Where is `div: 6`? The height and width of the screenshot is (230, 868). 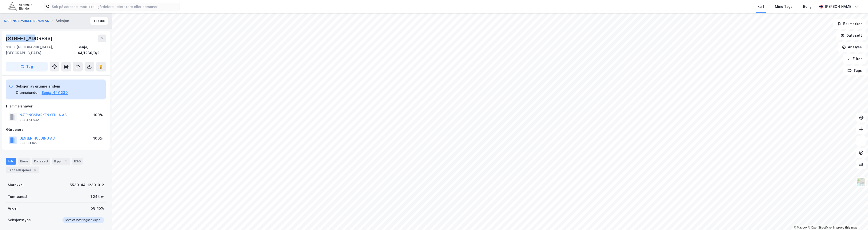
div: 6 is located at coordinates (34, 170).